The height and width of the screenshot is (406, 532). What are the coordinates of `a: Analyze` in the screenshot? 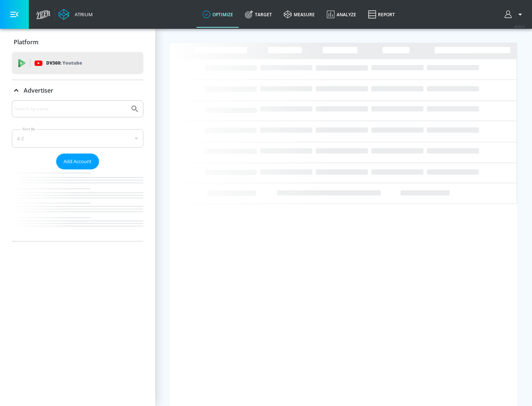 It's located at (341, 14).